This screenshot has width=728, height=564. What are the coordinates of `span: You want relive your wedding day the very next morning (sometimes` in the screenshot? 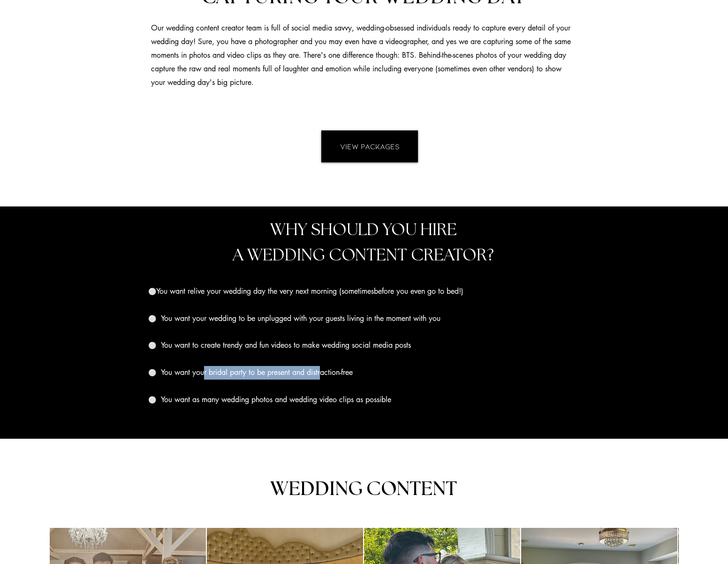 It's located at (265, 291).